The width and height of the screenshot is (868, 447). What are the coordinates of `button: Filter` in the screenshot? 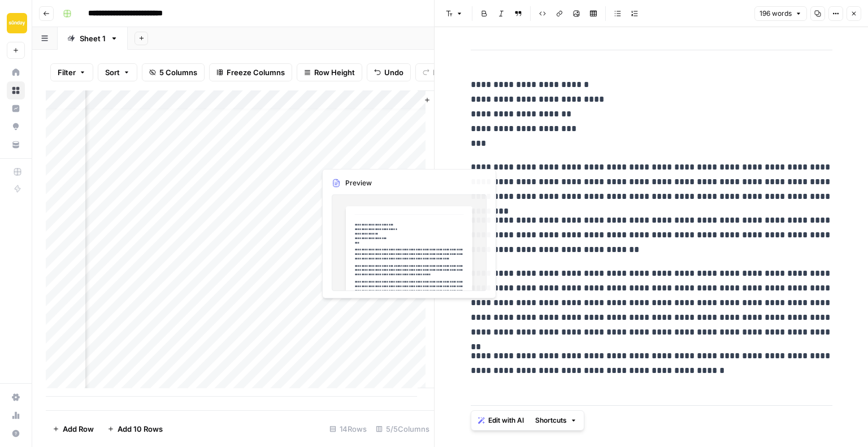 It's located at (72, 72).